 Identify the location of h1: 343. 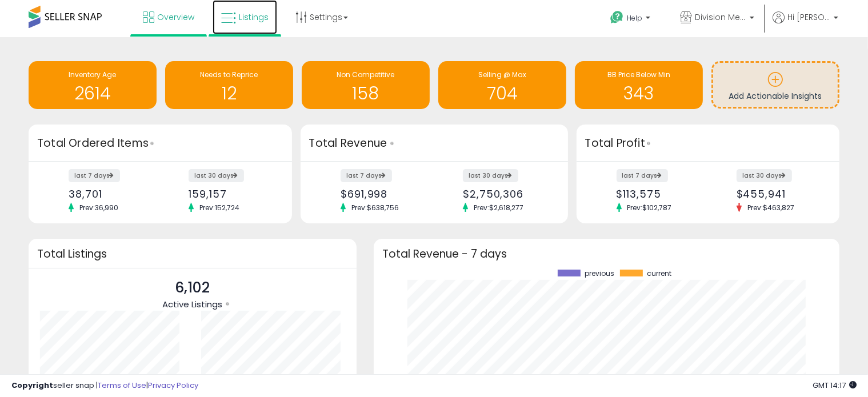
(639, 93).